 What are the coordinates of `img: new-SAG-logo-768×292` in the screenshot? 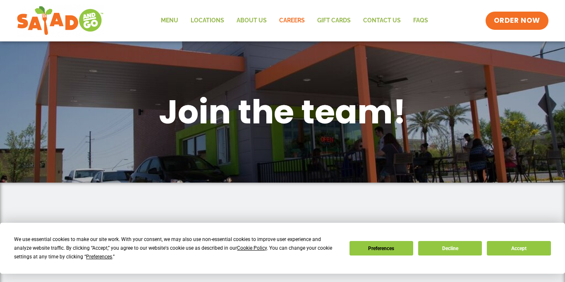 It's located at (60, 21).